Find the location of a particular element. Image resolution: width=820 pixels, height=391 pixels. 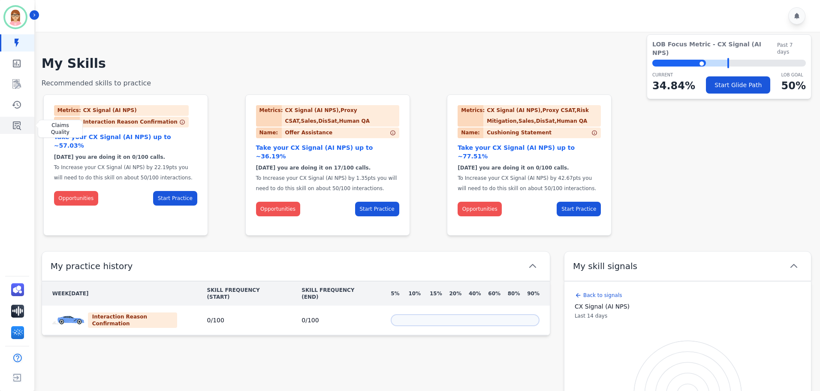

div: CX Signal (AI NPS),Proxy CSAT,Sales,DisSat,Human QA is located at coordinates (342, 116).